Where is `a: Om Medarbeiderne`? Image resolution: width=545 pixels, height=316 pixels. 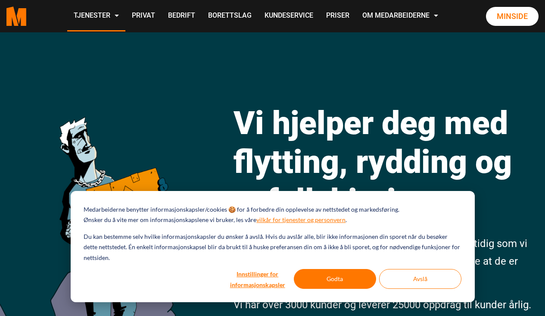
a: Om Medarbeiderne is located at coordinates (401, 16).